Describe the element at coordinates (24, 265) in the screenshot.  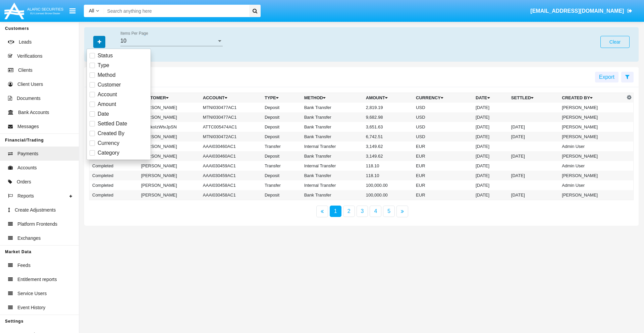
I see `span: Feeds` at that location.